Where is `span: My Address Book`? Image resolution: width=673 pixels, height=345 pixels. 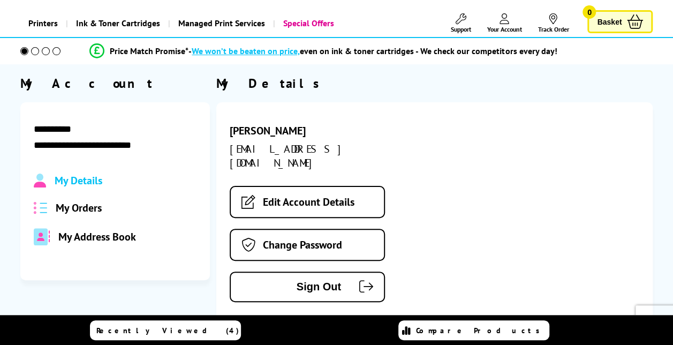 span: My Address Book is located at coordinates (97, 237).